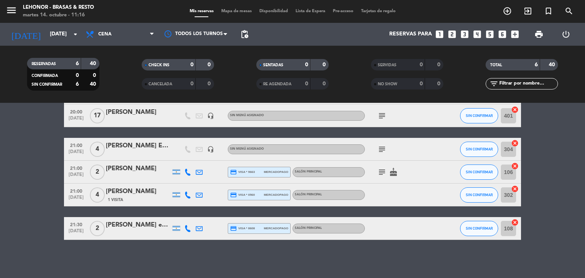  What do you see at coordinates (105, 34) in the screenshot?
I see `span: Cena` at bounding box center [105, 34].